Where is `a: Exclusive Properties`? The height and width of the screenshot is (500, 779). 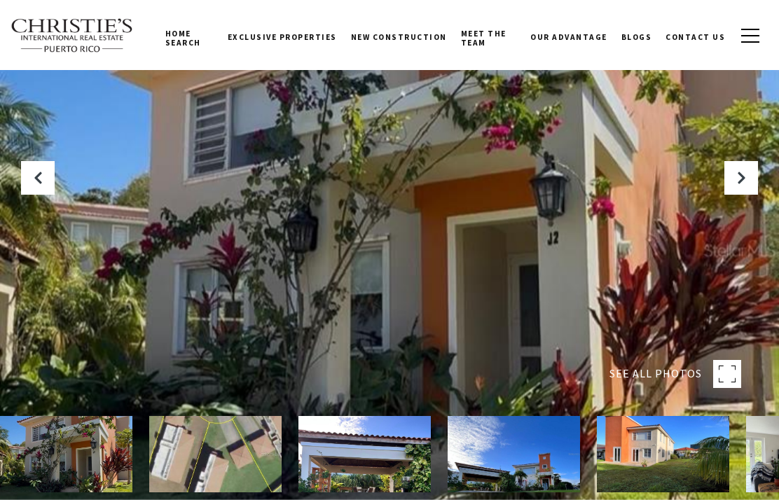
a: Exclusive Properties is located at coordinates (282, 35).